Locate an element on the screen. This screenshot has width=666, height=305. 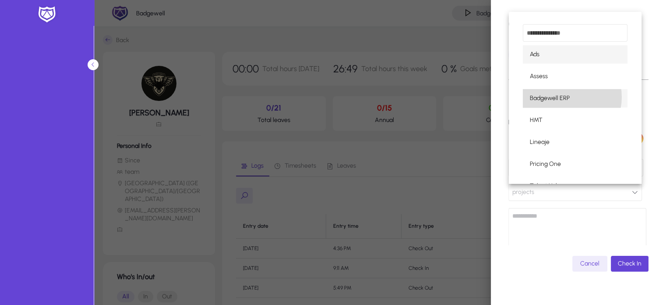
mat-option: Assess is located at coordinates (575, 76).